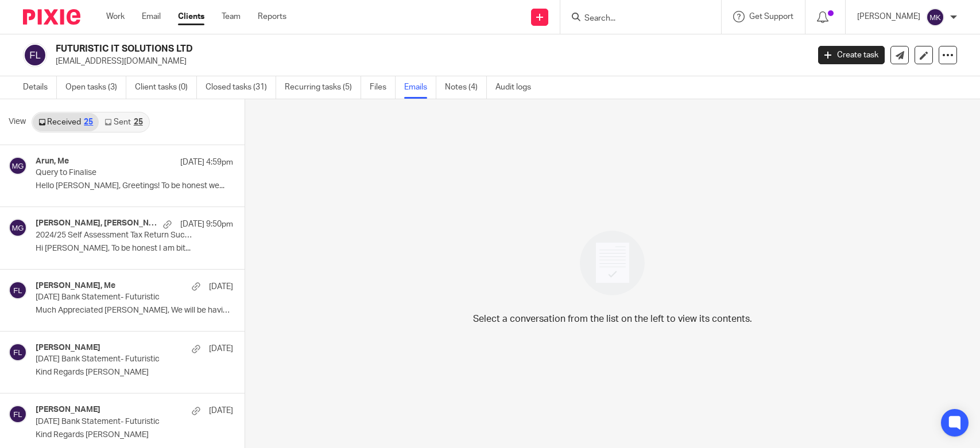 This screenshot has height=448, width=980. I want to click on a: Open tasks (3), so click(96, 87).